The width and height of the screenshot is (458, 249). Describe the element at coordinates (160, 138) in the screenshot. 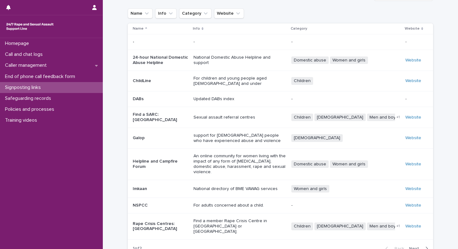

I see `p: Galop` at that location.